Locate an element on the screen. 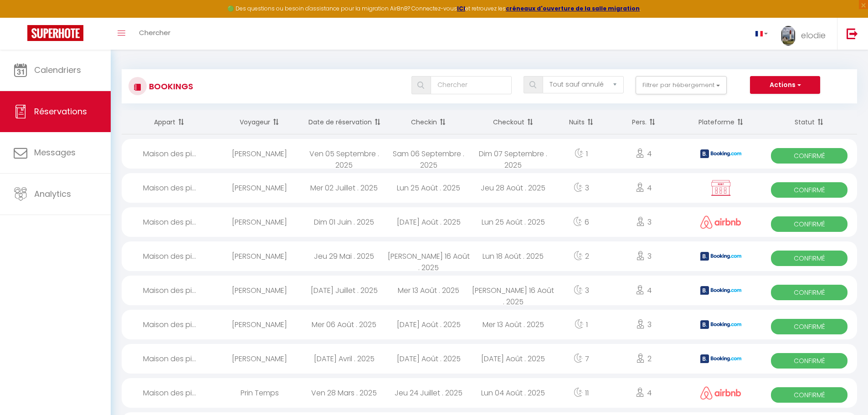  th: Sort by status is located at coordinates (810, 122).